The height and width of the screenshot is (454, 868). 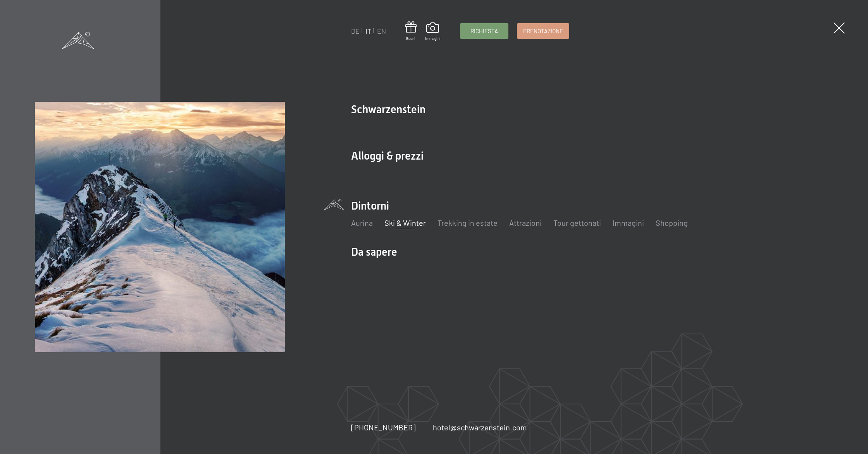 I want to click on a: EN, so click(x=381, y=31).